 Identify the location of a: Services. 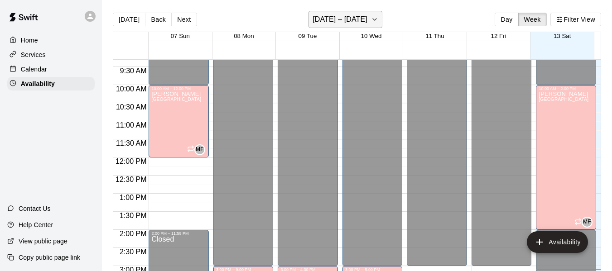
(51, 55).